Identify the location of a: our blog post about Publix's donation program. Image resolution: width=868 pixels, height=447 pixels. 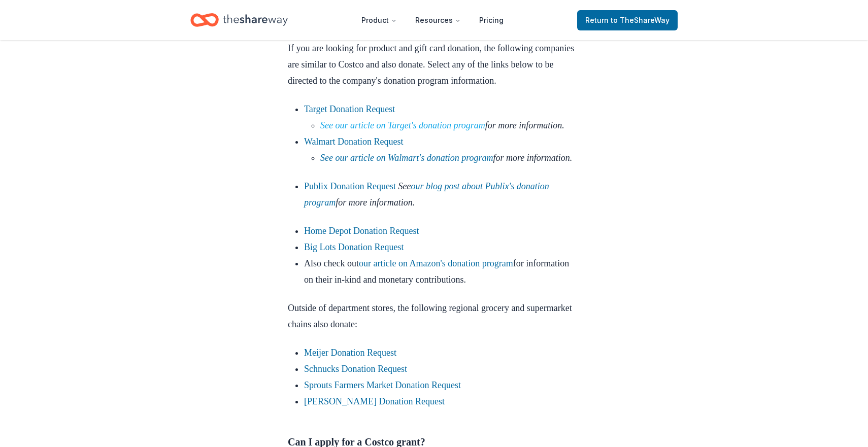
(426, 194).